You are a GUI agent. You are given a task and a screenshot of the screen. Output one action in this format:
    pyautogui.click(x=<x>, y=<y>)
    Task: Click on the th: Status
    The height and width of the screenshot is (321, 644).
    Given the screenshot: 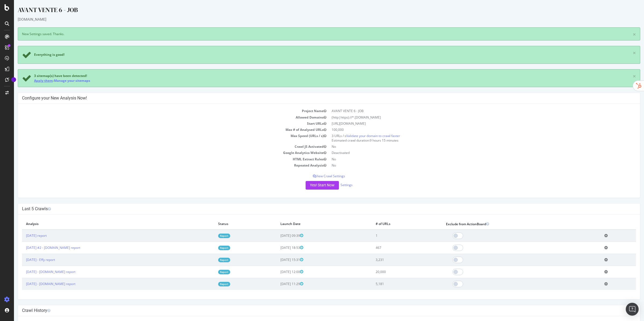 What is the action you would take?
    pyautogui.click(x=231, y=224)
    